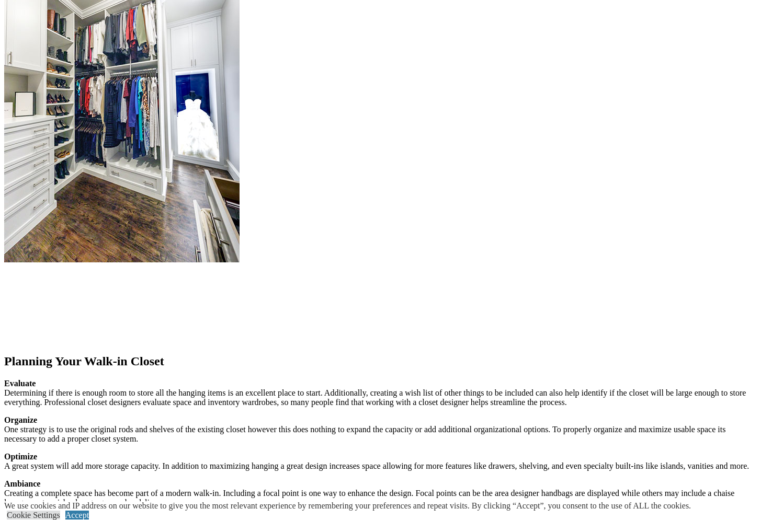  What do you see at coordinates (380, 430) in the screenshot?
I see `p: One strategy is to use the original rods and shelves of the existing closet however this does not...` at bounding box center [380, 430].